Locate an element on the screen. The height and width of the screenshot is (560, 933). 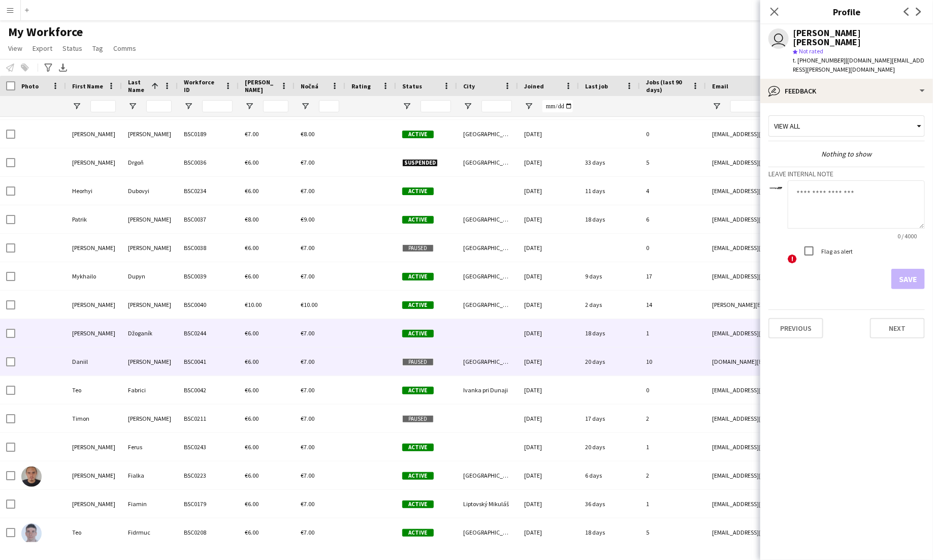
div: BSC0042 is located at coordinates (208, 390).